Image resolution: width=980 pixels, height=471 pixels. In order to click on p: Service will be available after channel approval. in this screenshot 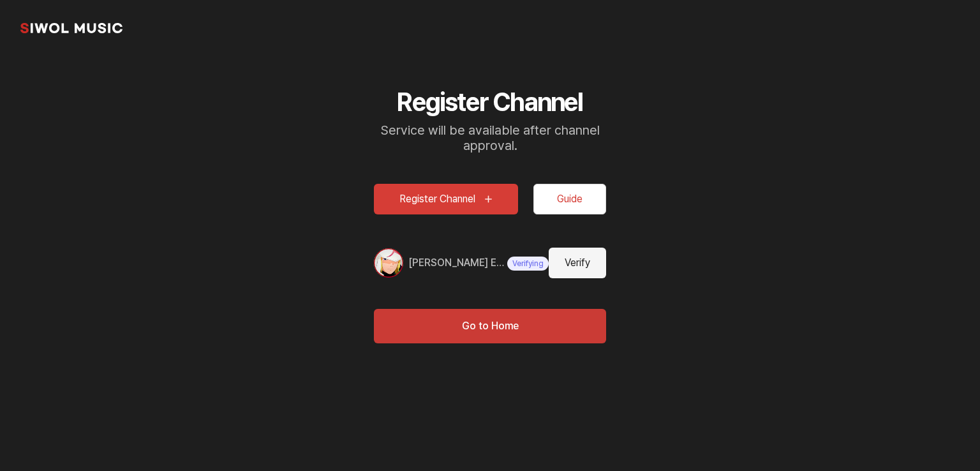, I will do `click(490, 137)`.